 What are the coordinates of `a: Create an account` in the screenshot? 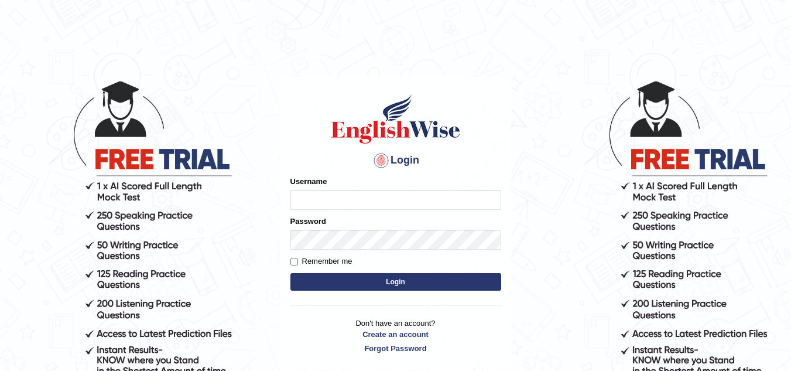 It's located at (396, 334).